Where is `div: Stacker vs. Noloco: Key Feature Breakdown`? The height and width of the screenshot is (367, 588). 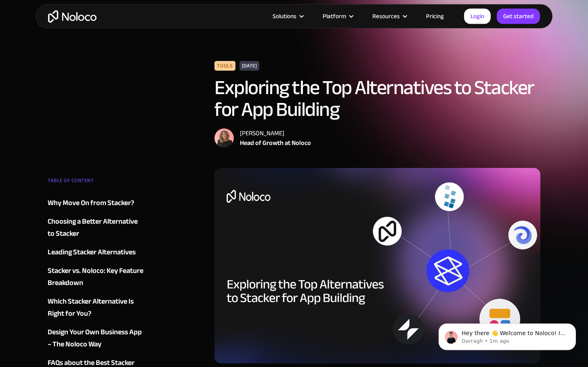
div: Stacker vs. Noloco: Key Feature Breakdown is located at coordinates (96, 277).